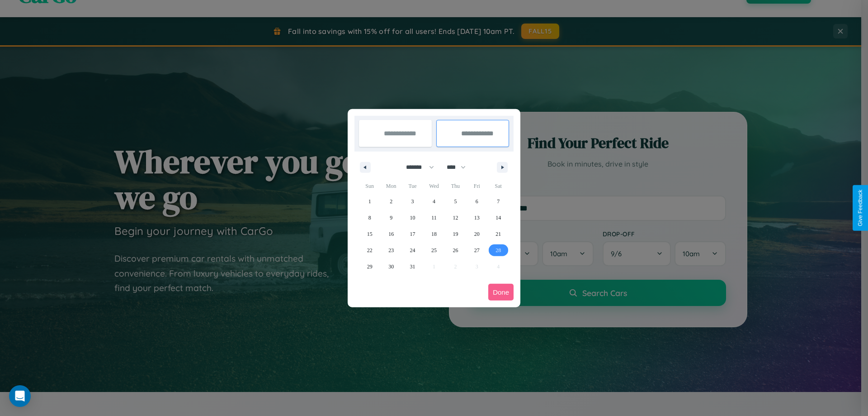 Image resolution: width=868 pixels, height=416 pixels. Describe the element at coordinates (498, 234) in the screenshot. I see `button: 21` at that location.